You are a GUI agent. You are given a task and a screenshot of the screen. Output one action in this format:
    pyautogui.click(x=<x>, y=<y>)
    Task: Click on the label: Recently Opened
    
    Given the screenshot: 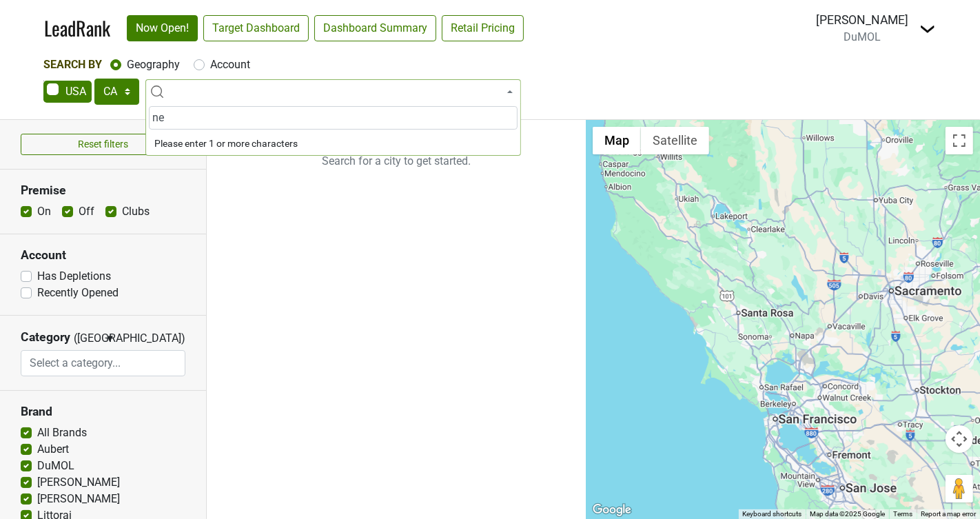 What is the action you would take?
    pyautogui.click(x=78, y=293)
    